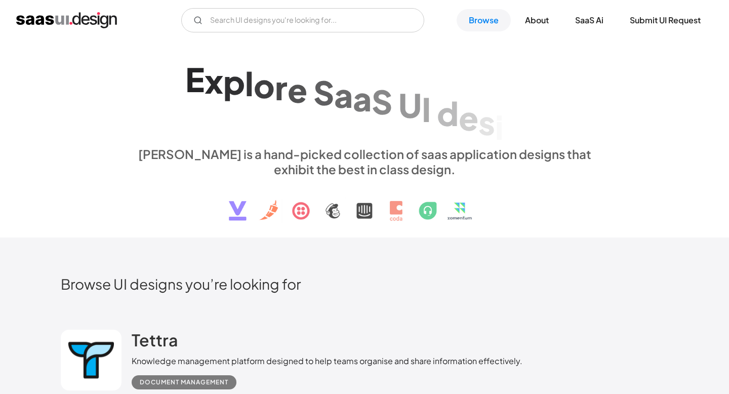  What do you see at coordinates (155, 340) in the screenshot?
I see `h2: Tettra` at bounding box center [155, 340].